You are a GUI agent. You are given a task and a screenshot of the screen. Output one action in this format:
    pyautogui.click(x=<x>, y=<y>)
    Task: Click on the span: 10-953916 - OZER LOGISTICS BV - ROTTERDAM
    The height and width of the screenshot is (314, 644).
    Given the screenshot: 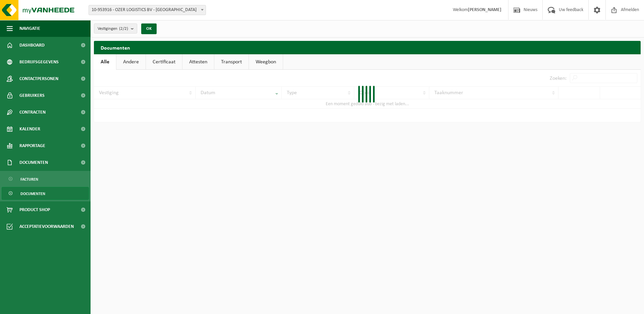 What is the action you would take?
    pyautogui.click(x=147, y=10)
    